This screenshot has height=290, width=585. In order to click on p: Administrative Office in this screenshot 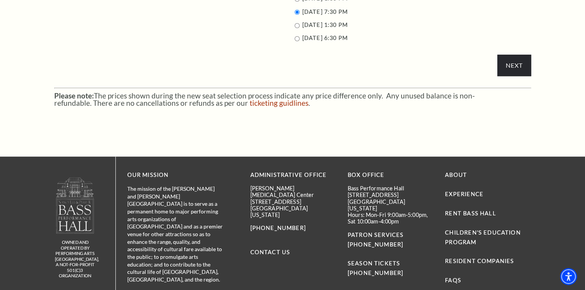, I will do `click(293, 175)`.